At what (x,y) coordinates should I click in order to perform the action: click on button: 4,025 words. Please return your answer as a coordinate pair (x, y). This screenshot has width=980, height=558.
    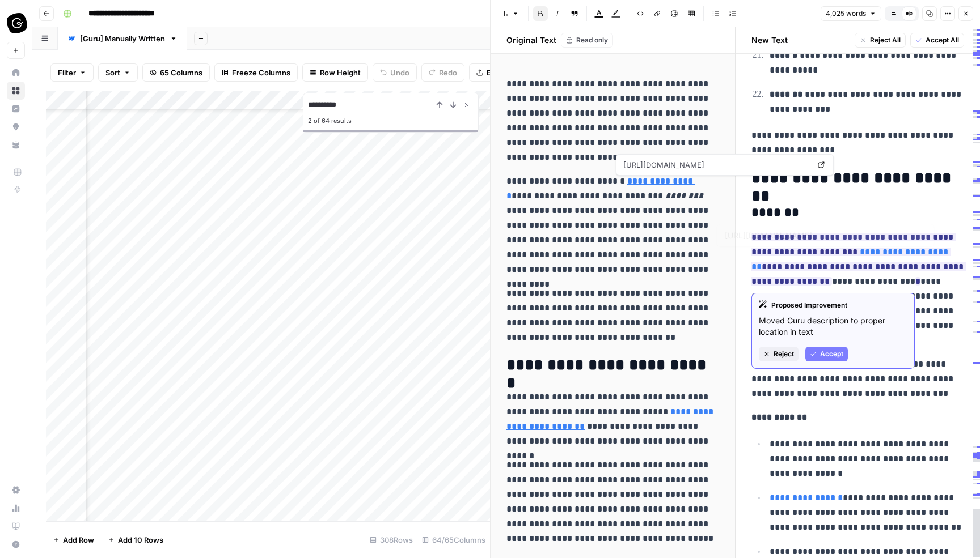
    Looking at the image, I should click on (851, 14).